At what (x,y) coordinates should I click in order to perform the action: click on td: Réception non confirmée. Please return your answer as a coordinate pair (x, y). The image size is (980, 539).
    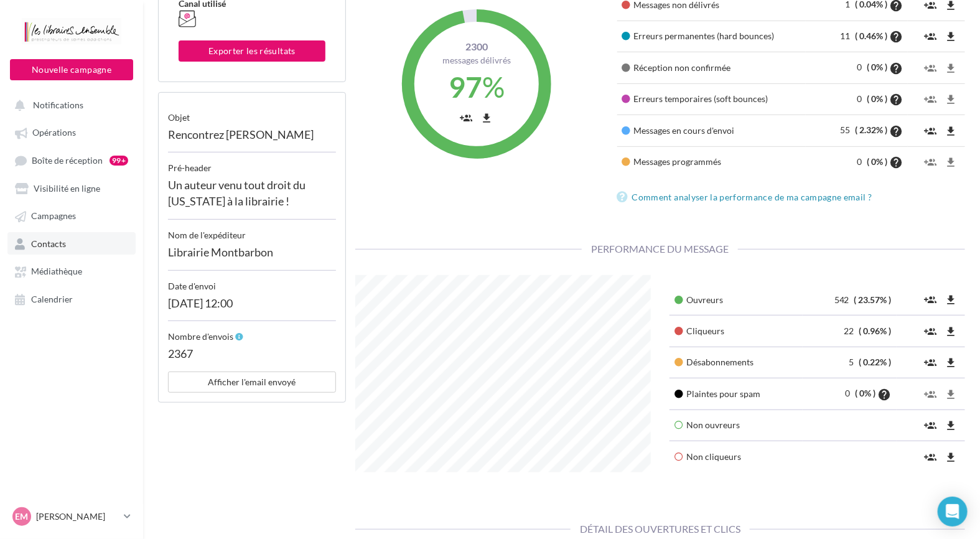
    Looking at the image, I should click on (711, 68).